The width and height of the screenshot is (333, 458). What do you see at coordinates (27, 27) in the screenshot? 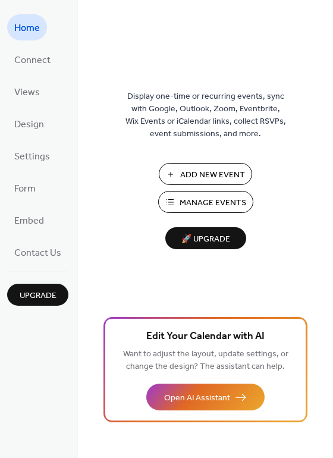
I see `a: Home` at bounding box center [27, 27].